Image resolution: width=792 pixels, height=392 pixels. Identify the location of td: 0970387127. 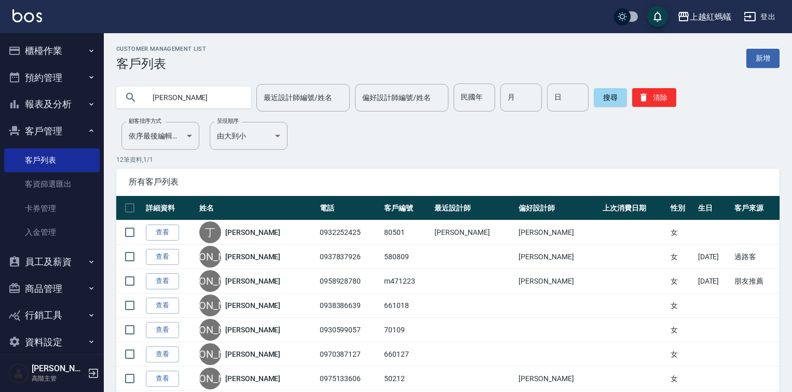
(349, 355).